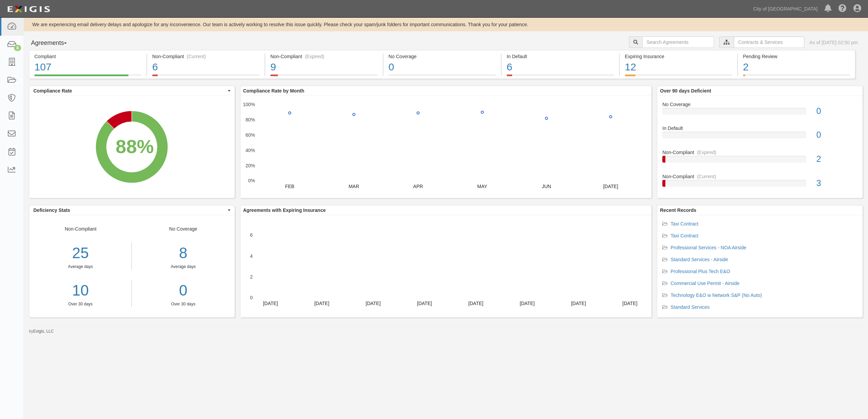  I want to click on a: Professional Services - NOA Airside, so click(708, 247).